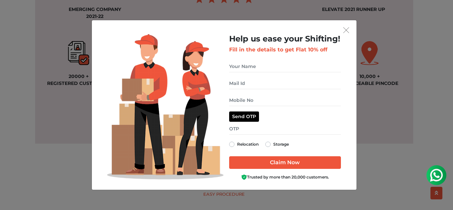 The image size is (453, 210). I want to click on input: Mobile No, so click(285, 100).